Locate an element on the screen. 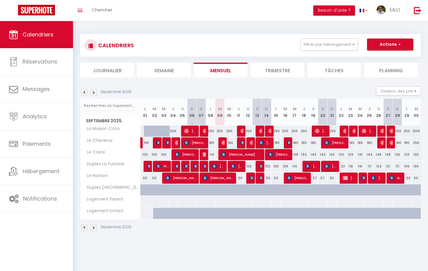 Image resolution: width=428 pixels, height=271 pixels. th: 15 is located at coordinates (276, 112).